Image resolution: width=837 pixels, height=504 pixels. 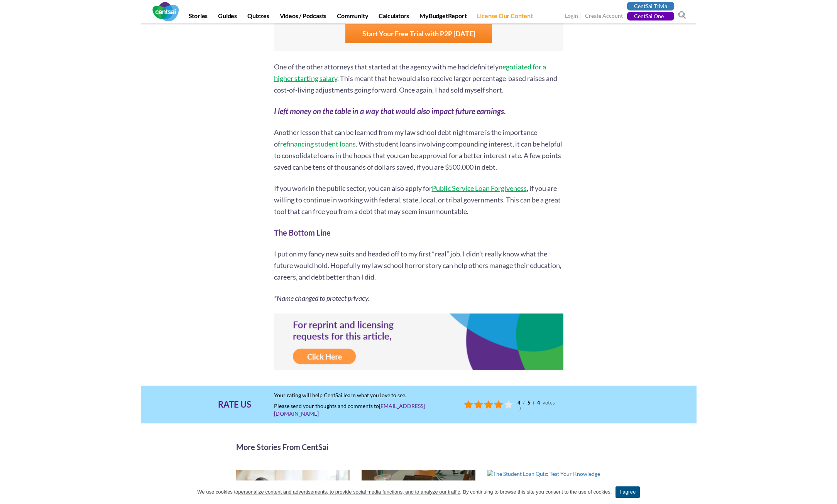 What do you see at coordinates (443, 17) in the screenshot?
I see `a: MyBudgetReport` at bounding box center [443, 17].